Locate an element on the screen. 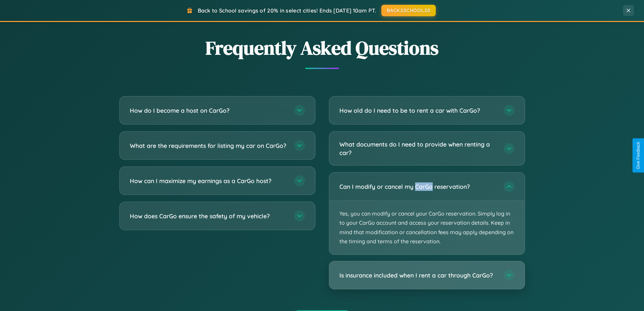  h3: Is insurance included when I rent a car through CarGo? is located at coordinates (418, 275).